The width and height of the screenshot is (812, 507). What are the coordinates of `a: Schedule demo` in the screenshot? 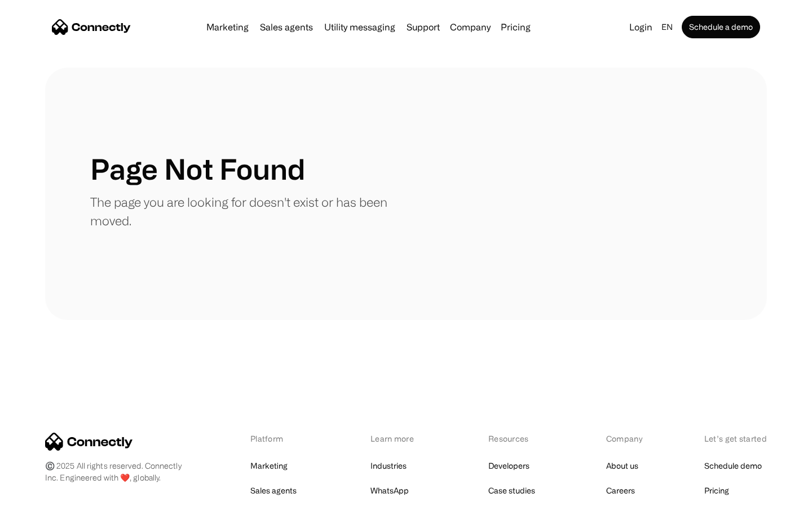 It's located at (733, 466).